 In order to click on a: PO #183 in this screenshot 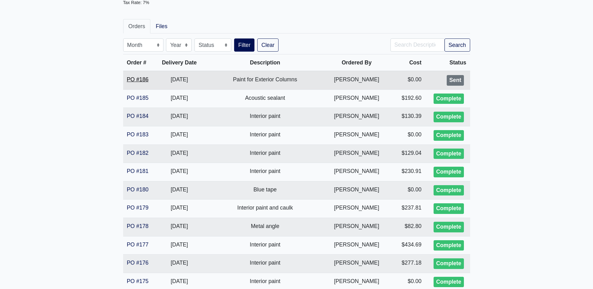, I will do `click(138, 135)`.